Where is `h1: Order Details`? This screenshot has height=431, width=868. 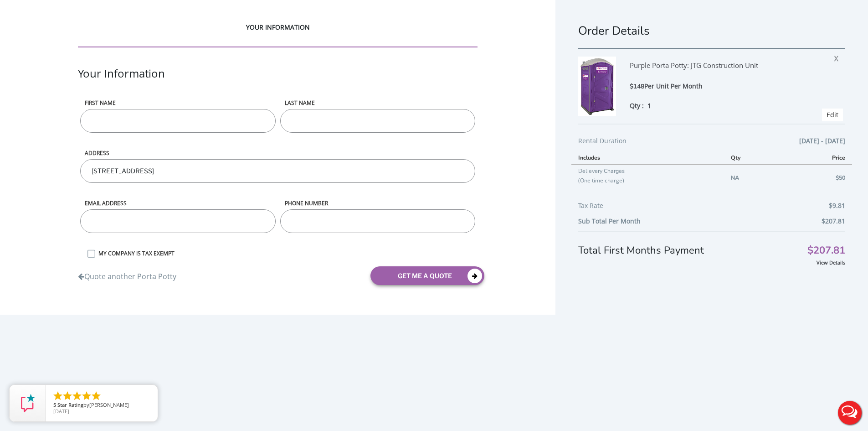 h1: Order Details is located at coordinates (711, 31).